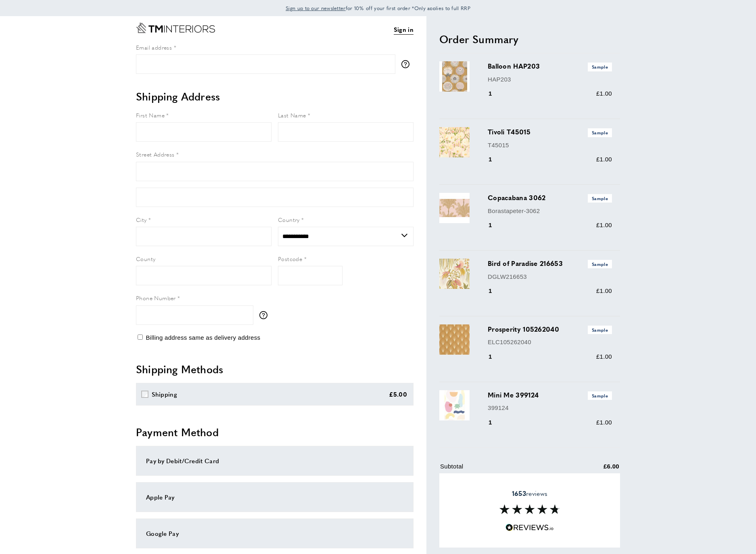 The height and width of the screenshot is (554, 756). Describe the element at coordinates (454, 273) in the screenshot. I see `img: Bird of Paradise 216653` at that location.